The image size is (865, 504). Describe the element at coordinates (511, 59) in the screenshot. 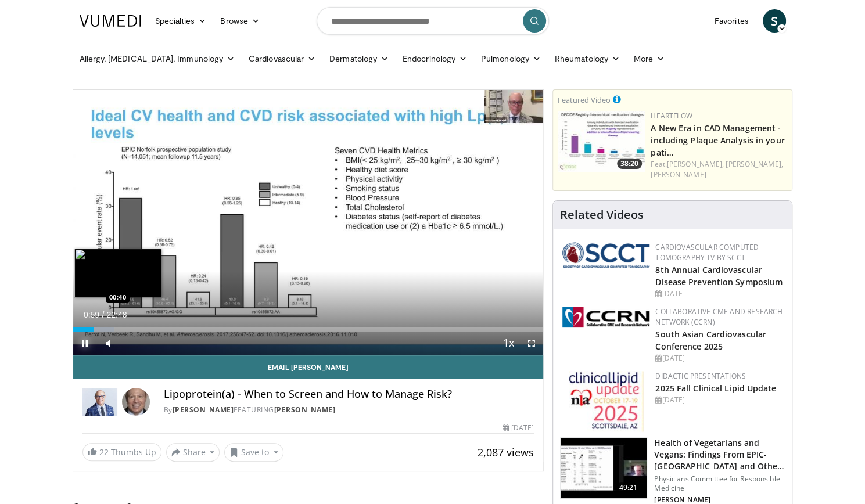

I see `a: Pulmonology` at that location.